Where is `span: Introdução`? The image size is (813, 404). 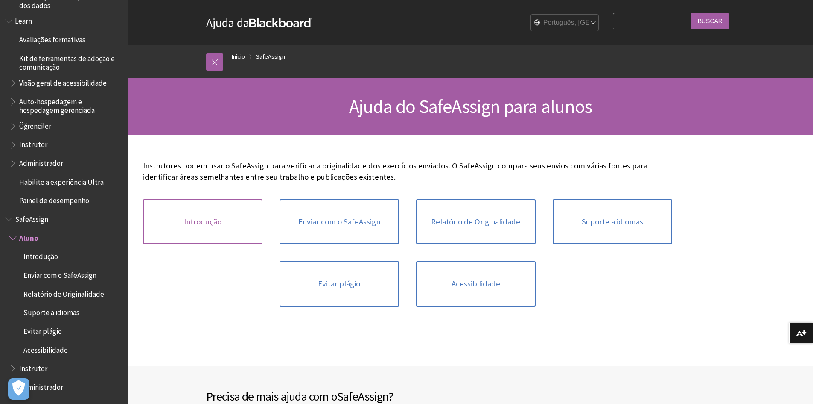
span: Introdução is located at coordinates (41, 255).